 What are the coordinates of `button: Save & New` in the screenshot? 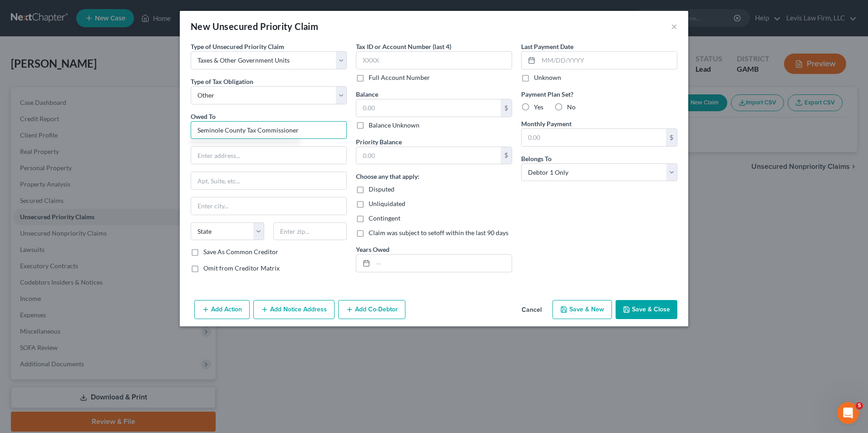 It's located at (582, 309).